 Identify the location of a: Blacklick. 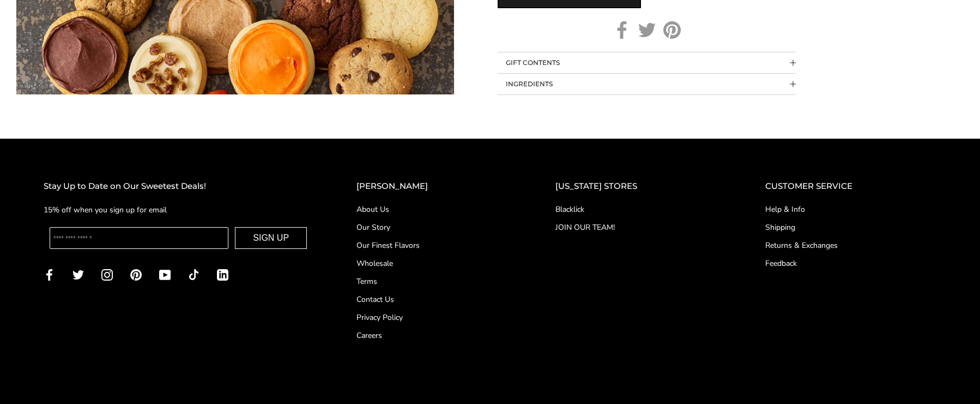
(638, 209).